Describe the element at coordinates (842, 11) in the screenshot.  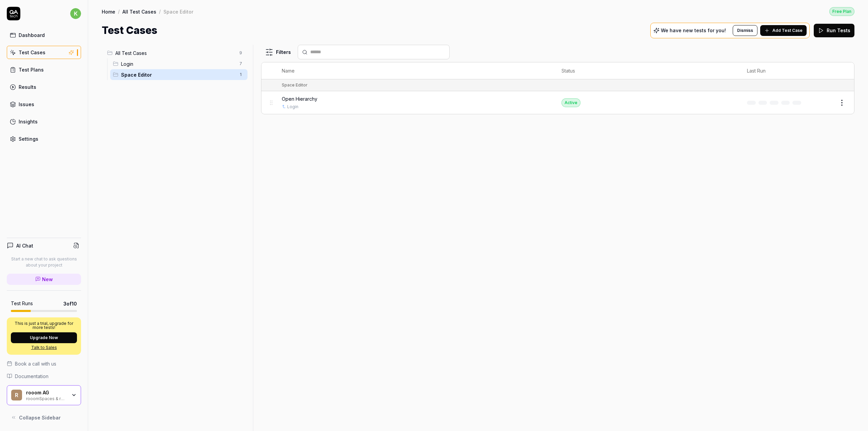
I see `a: Free Plan` at that location.